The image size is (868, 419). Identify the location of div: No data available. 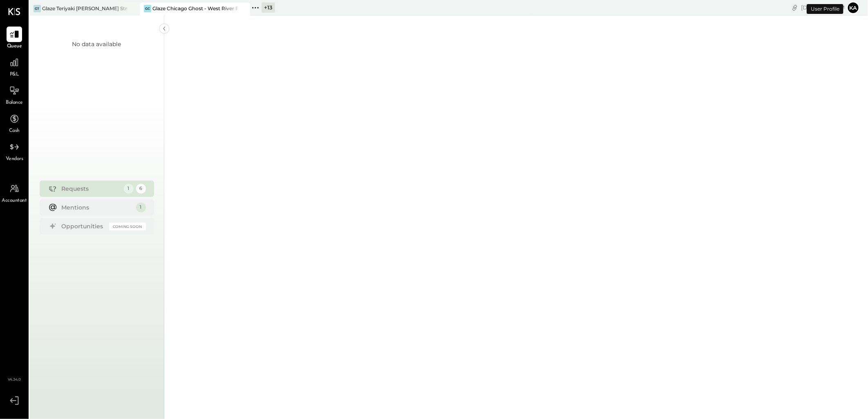
(97, 44).